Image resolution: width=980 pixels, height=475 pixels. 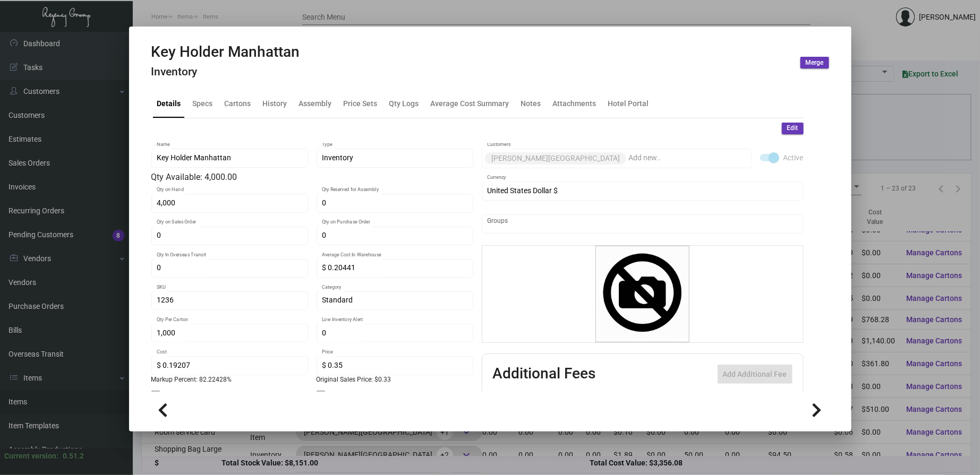 I want to click on span: Edit, so click(x=792, y=128).